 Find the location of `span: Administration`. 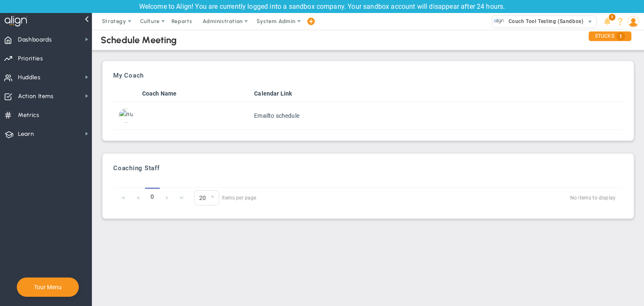

span: Administration is located at coordinates (222, 21).